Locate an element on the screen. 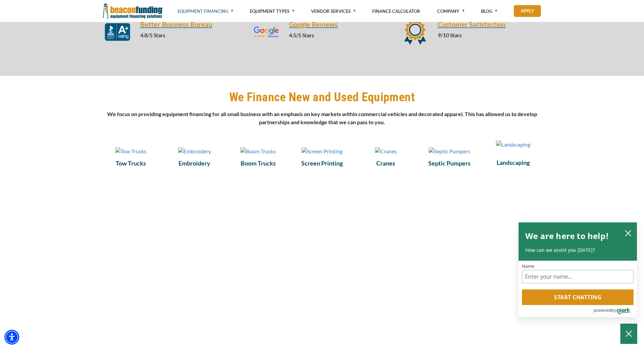  img: Embroidery is located at coordinates (195, 151).